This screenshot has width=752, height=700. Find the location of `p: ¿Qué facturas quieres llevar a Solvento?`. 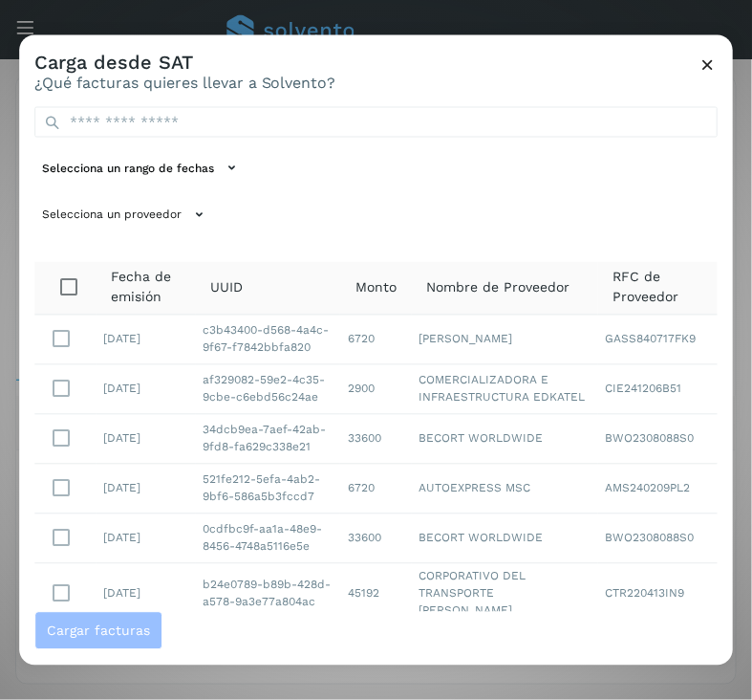

p: ¿Qué facturas quieres llevar a Solvento? is located at coordinates (185, 82).